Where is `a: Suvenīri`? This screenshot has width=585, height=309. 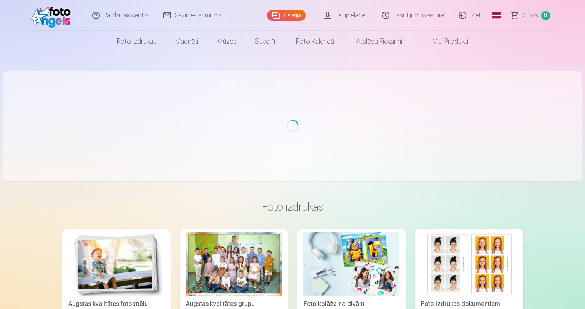 a: Suvenīri is located at coordinates (266, 42).